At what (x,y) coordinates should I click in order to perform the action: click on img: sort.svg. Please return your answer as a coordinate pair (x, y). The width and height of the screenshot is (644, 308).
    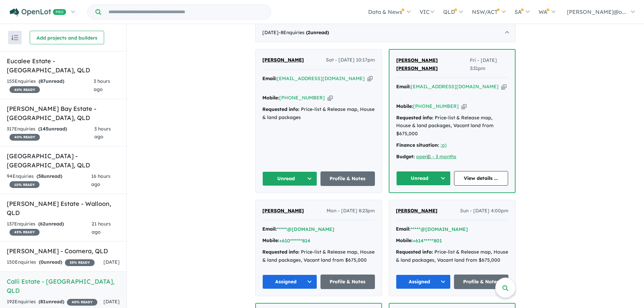
    Looking at the image, I should click on (15, 37).